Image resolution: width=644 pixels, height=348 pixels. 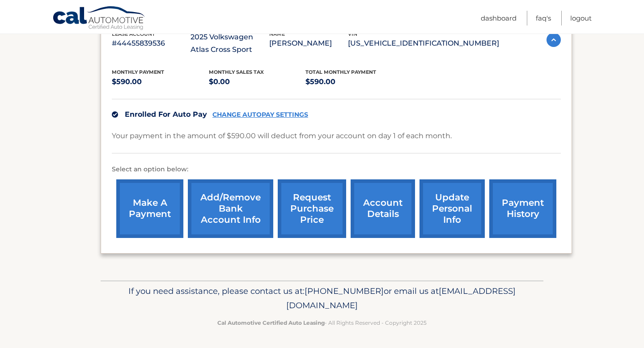 What do you see at coordinates (100, 19) in the screenshot?
I see `a: Cal Automotive` at bounding box center [100, 19].